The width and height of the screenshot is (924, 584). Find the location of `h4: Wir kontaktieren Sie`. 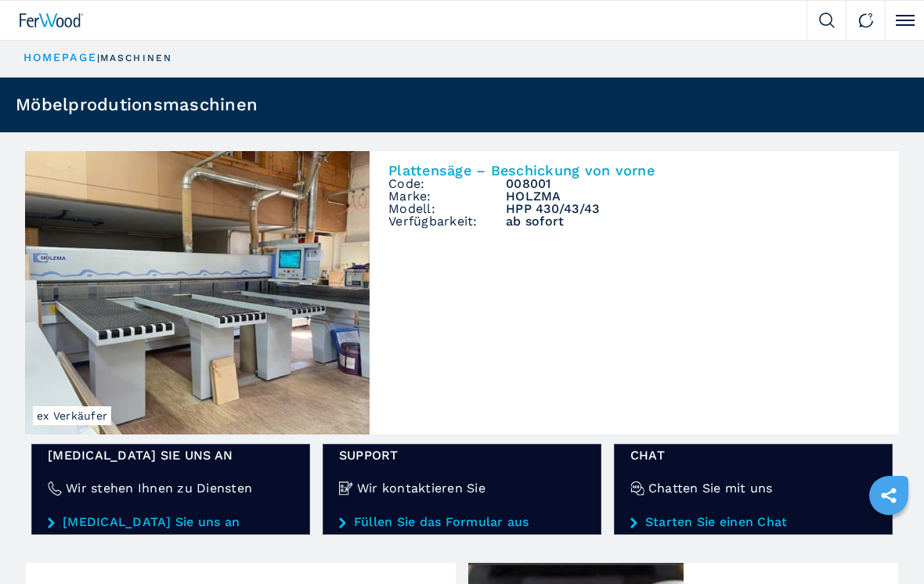

h4: Wir kontaktieren Sie is located at coordinates (422, 488).